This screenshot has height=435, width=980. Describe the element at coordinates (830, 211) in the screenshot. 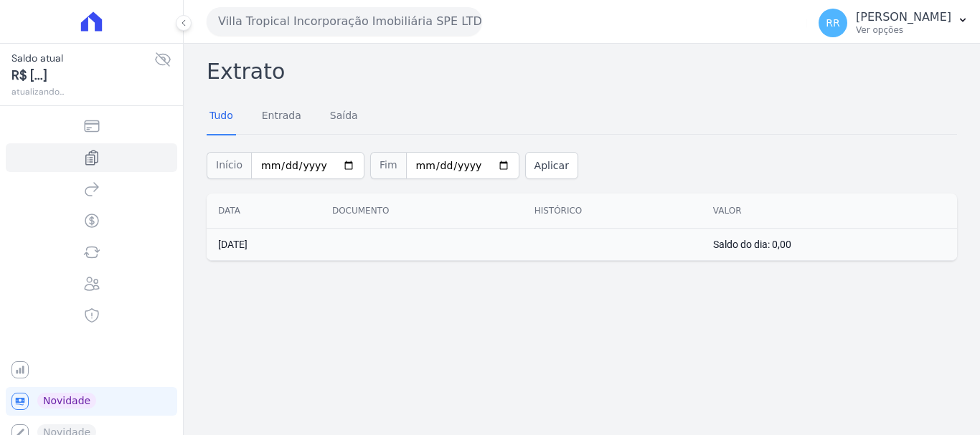

I see `th: Valor` at that location.